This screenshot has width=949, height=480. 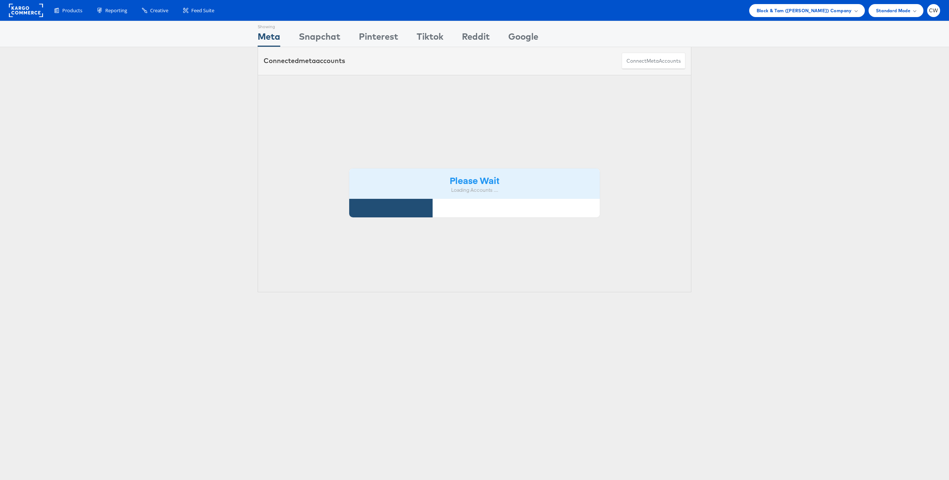 What do you see at coordinates (116, 10) in the screenshot?
I see `span: Reporting` at bounding box center [116, 10].